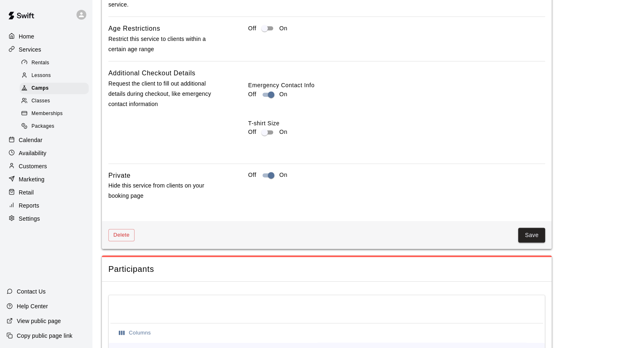 This screenshot has width=622, height=348. I want to click on span: Rentals, so click(41, 63).